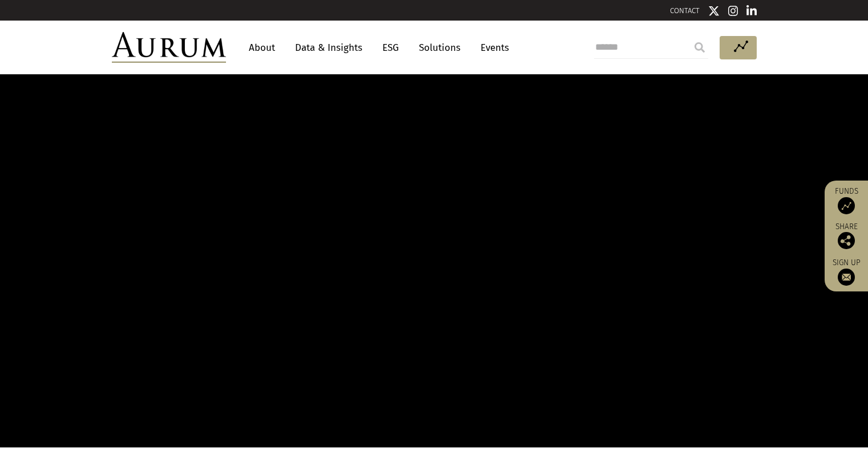 The image size is (868, 472). What do you see at coordinates (846, 240) in the screenshot?
I see `img: Share this post` at bounding box center [846, 240].